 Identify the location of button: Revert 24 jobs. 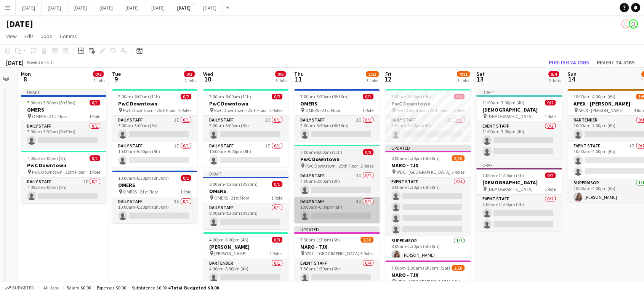
(615, 63).